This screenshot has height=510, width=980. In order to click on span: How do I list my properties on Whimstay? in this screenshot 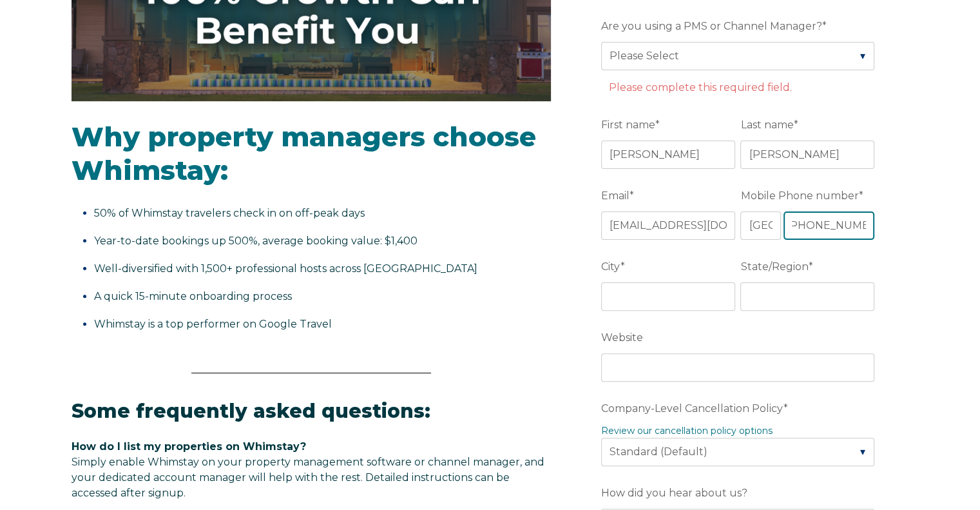, I will do `click(189, 446)`.